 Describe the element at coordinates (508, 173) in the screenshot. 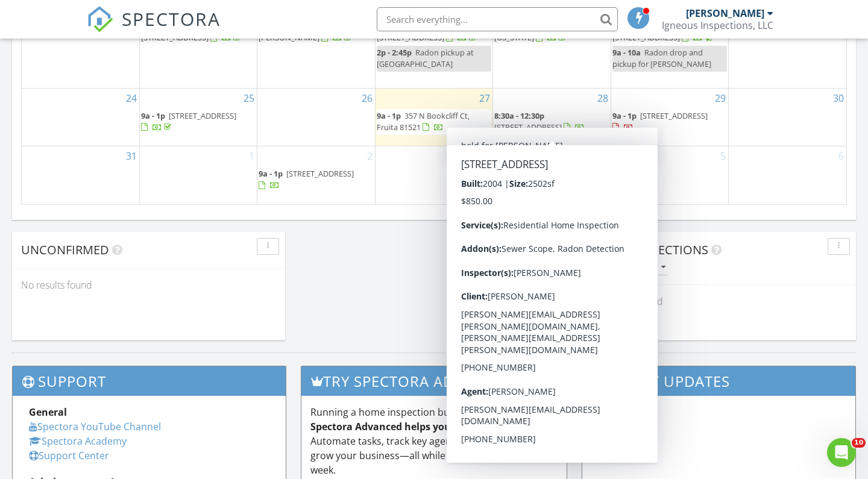

I see `span: 9a - 12p` at that location.